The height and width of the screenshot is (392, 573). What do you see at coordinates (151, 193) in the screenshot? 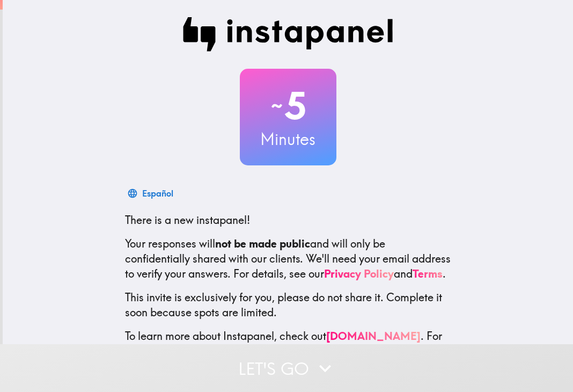
I see `button: Español` at bounding box center [151, 193].